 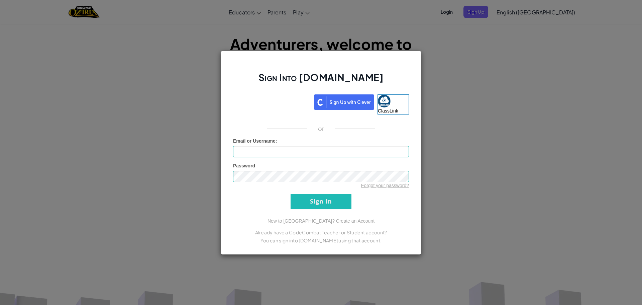 What do you see at coordinates (321, 128) in the screenshot?
I see `p: or` at bounding box center [321, 128].